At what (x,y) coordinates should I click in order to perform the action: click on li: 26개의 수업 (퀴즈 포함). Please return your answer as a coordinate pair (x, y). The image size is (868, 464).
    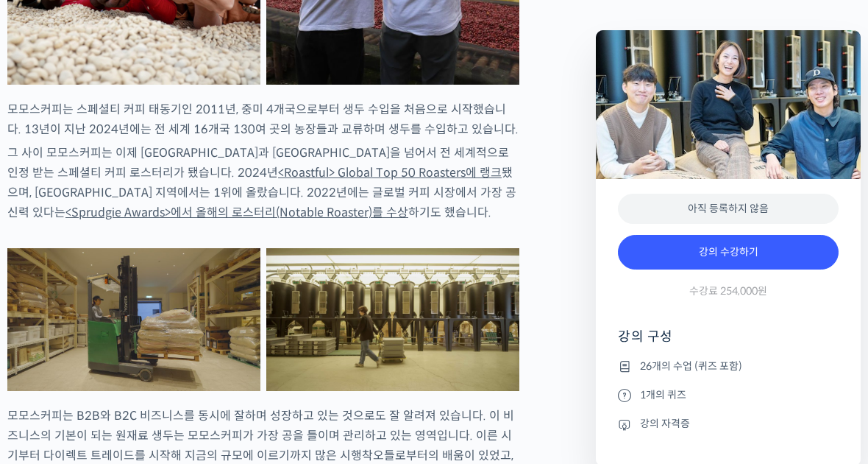
    Looking at the image, I should click on (728, 366).